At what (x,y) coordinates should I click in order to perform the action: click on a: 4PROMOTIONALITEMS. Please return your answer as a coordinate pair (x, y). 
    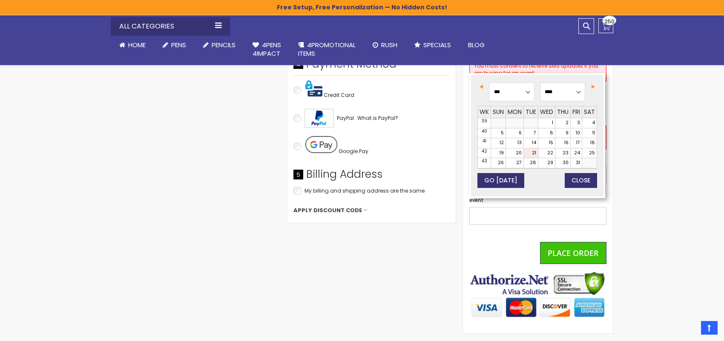
    Looking at the image, I should click on (327, 49).